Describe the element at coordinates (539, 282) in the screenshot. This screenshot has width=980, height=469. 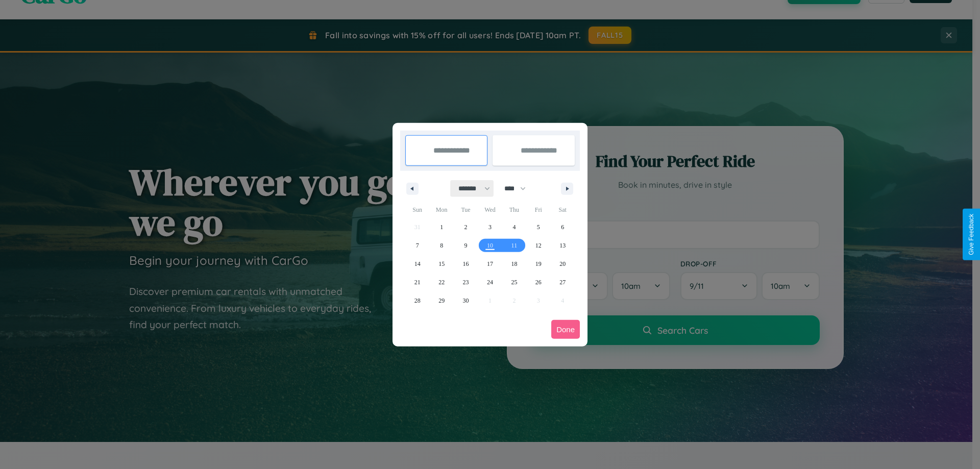
I see `span: 26` at that location.